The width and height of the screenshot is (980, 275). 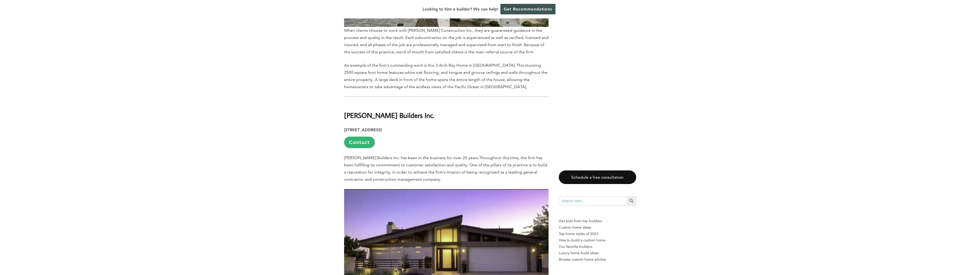 I want to click on a: How to build a custom home, so click(x=597, y=240).